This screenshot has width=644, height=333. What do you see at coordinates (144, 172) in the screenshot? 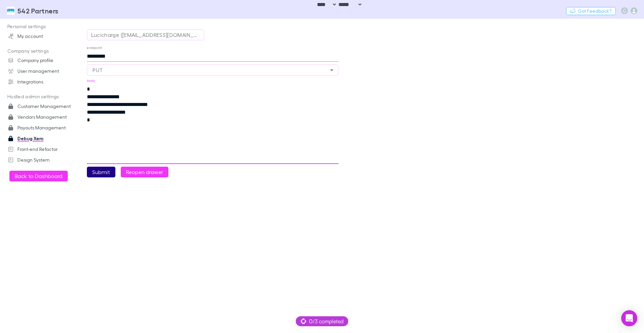
I see `button: Reopen drawer` at bounding box center [144, 172].